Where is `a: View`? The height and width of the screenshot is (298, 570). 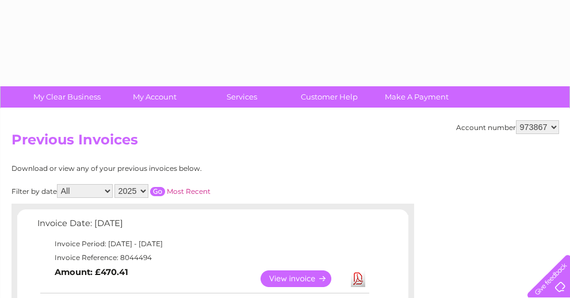 a: View is located at coordinates (303, 279).